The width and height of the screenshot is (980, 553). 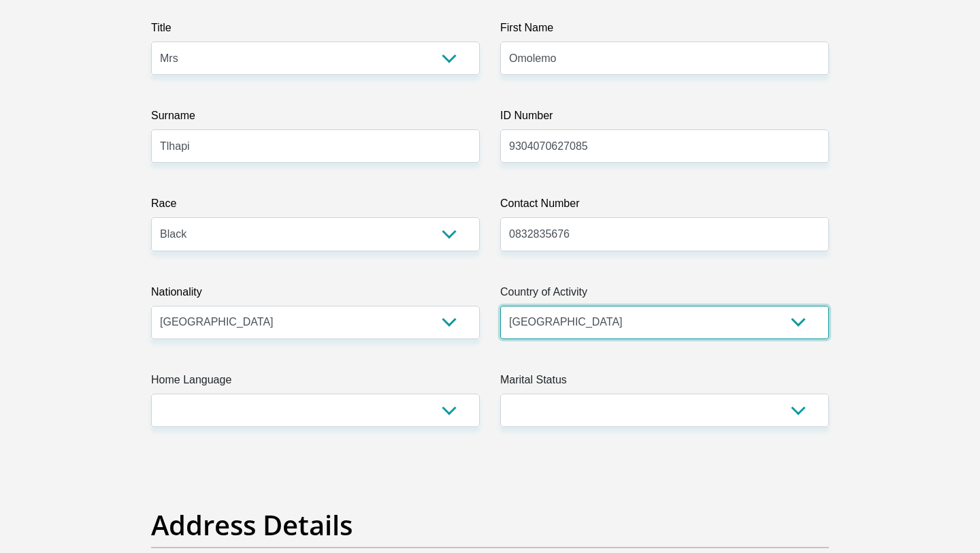 What do you see at coordinates (315, 295) in the screenshot?
I see `label: Nationality` at bounding box center [315, 295].